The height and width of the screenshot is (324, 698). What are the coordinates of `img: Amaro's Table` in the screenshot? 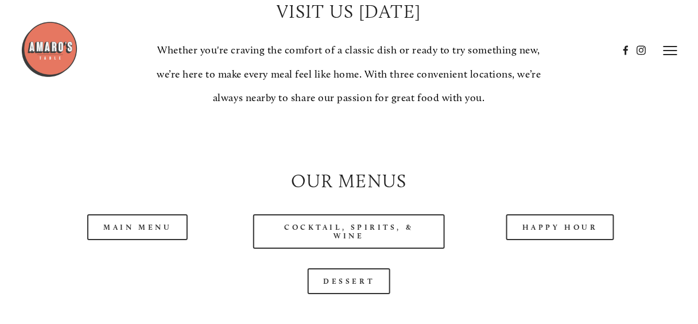 It's located at (49, 49).